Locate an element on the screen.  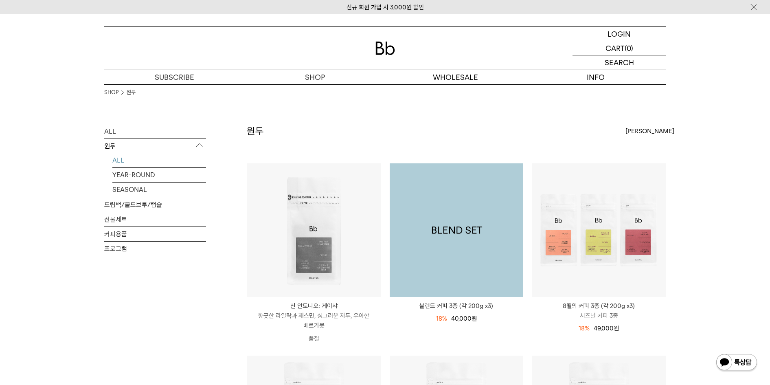
a: 8월의 커피 3종 (각 200g x3) 시즈널 커피 3종 is located at coordinates (599, 311).